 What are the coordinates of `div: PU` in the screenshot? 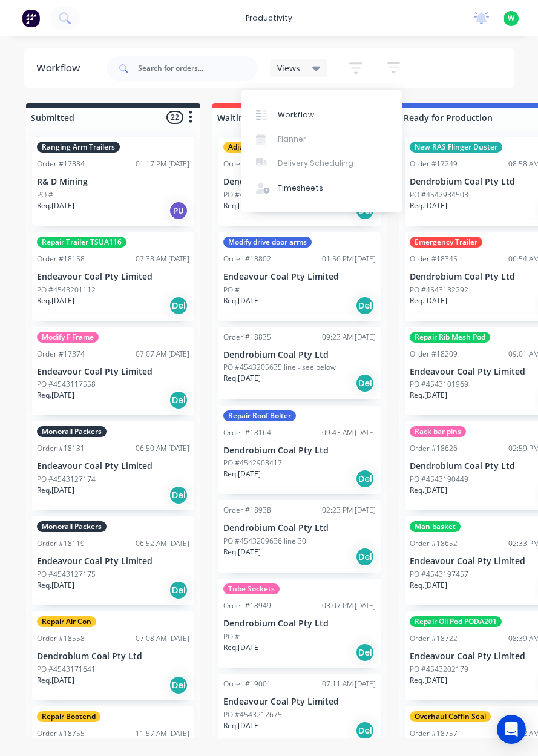 It's located at (178, 211).